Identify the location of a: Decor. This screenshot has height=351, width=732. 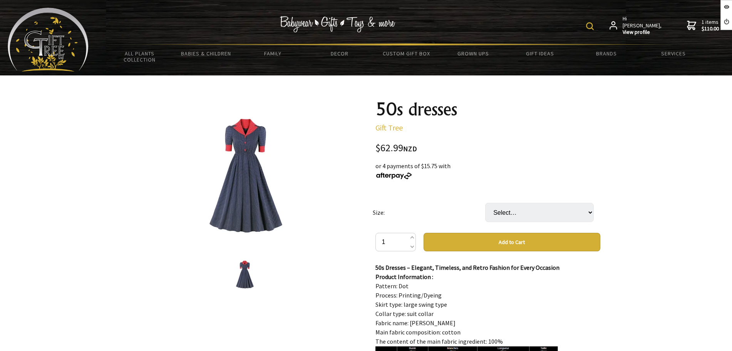
(339, 53).